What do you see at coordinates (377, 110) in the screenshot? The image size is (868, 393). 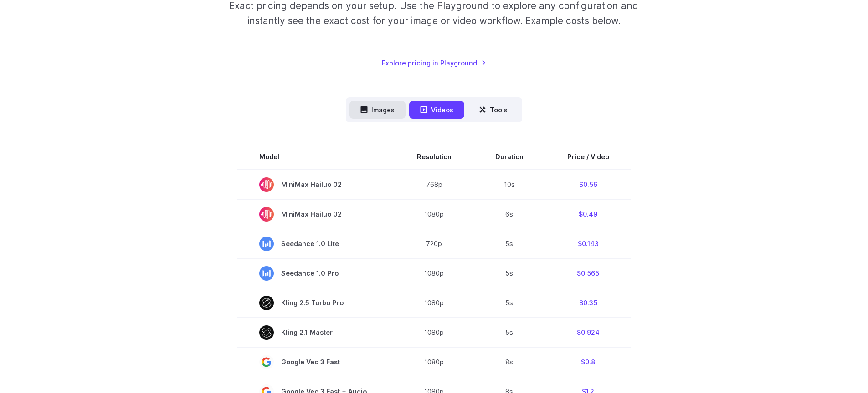 I see `button: Images` at bounding box center [377, 110].